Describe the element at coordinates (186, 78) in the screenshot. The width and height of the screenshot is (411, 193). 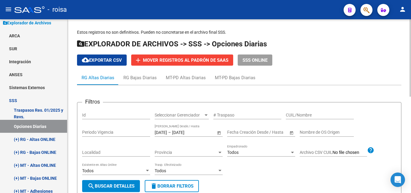
I see `div: MT-PD Altas Diarias` at that location.